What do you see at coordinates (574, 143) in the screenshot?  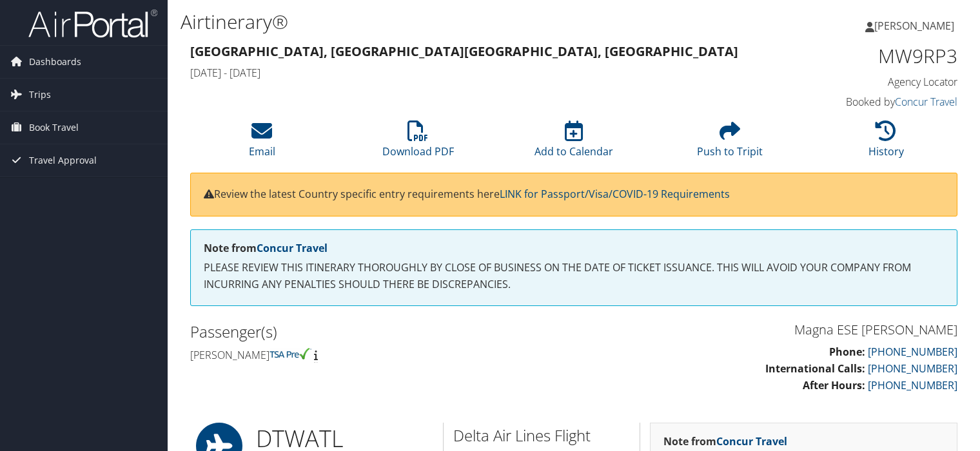 I see `a: Add to Calendar` at bounding box center [574, 143].